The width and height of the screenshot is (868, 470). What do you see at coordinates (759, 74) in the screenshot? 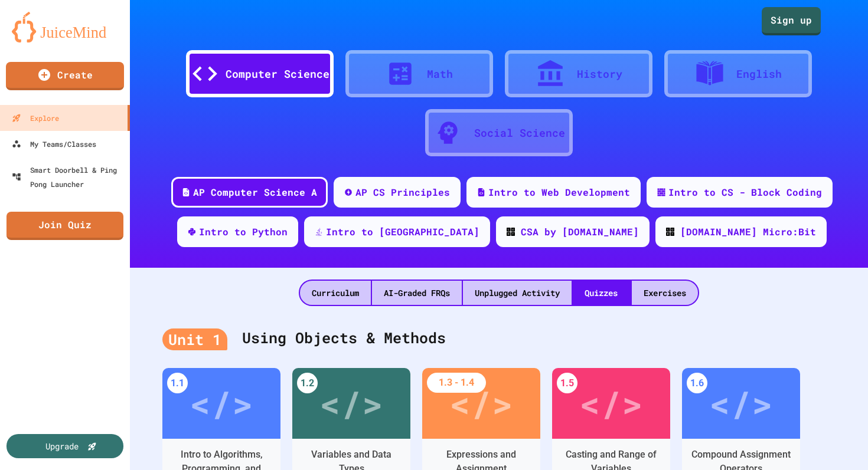
I see `div: English` at bounding box center [759, 74].